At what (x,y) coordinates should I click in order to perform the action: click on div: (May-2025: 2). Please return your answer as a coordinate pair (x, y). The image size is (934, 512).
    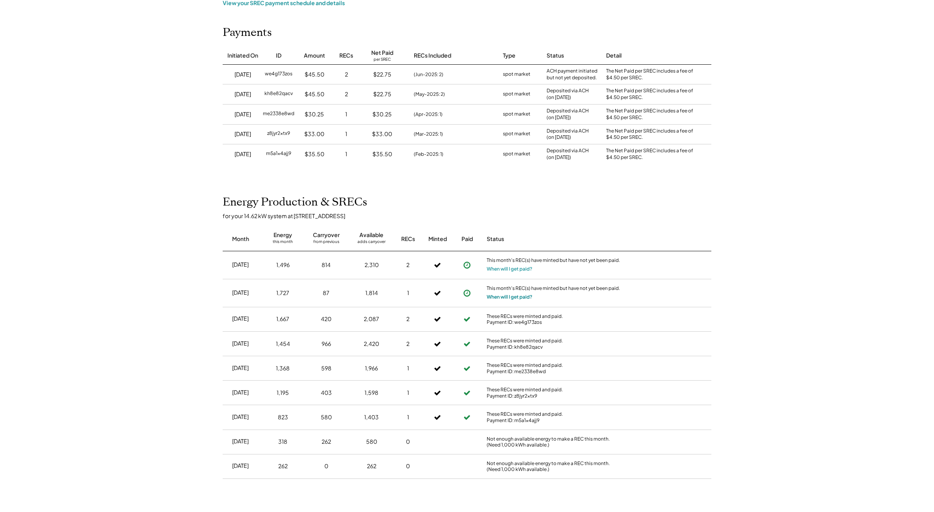
    Looking at the image, I should click on (429, 94).